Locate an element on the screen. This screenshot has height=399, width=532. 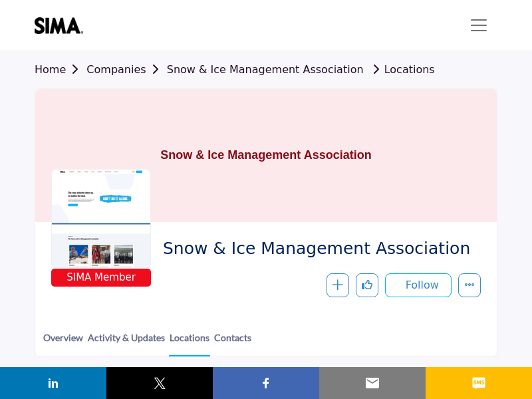
a: Companies is located at coordinates (127, 69).